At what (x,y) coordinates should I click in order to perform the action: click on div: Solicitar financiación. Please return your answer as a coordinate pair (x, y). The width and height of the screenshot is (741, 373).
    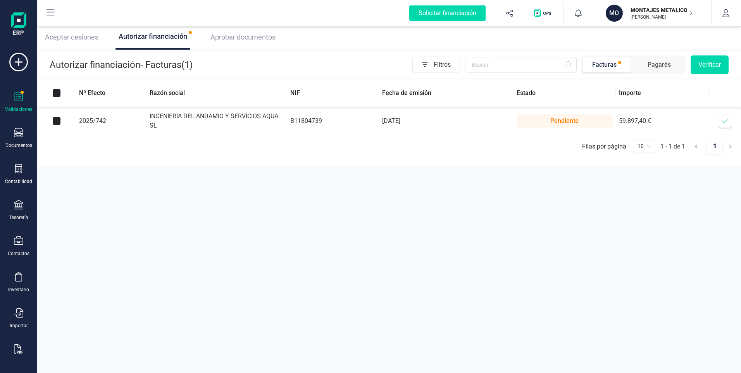
    Looking at the image, I should click on (447, 13).